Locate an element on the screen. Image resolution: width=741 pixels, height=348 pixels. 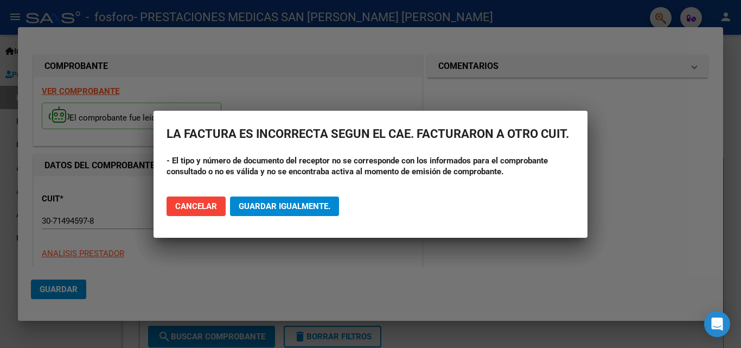
button: Guardar igualmente. is located at coordinates (284, 206).